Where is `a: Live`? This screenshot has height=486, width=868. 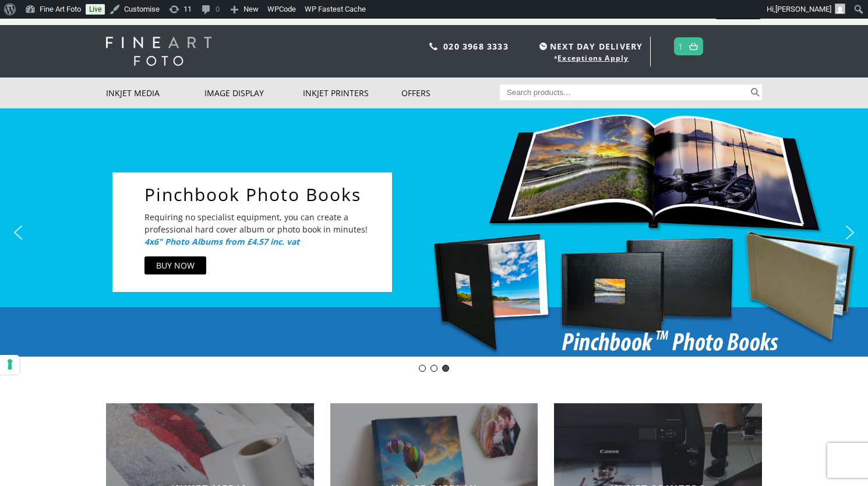
a: Live is located at coordinates (95, 9).